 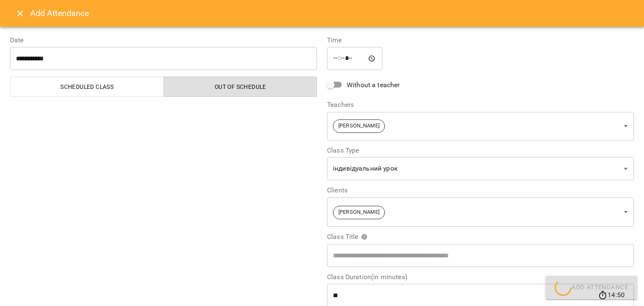 I want to click on label: Date, so click(x=164, y=40).